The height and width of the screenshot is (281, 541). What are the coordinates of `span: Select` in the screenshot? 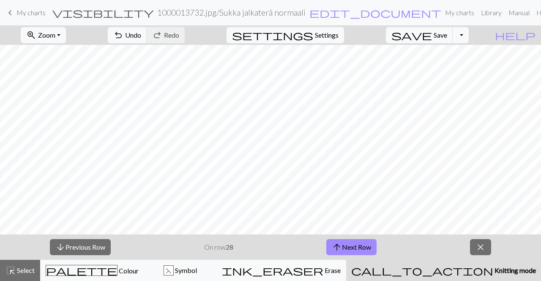 It's located at (25, 270).